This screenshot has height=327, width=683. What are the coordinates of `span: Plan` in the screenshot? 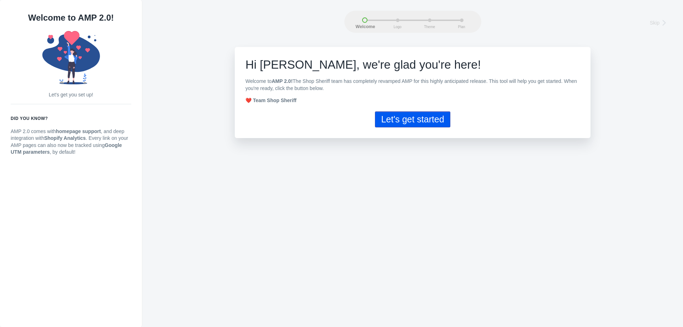 It's located at (462, 27).